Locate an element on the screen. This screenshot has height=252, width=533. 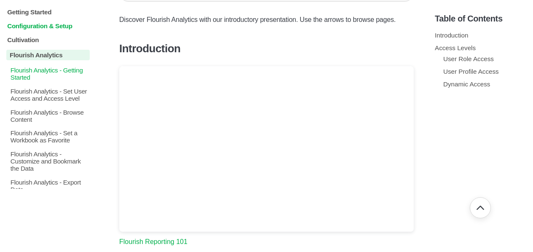
a: Introduction is located at coordinates (451, 35).